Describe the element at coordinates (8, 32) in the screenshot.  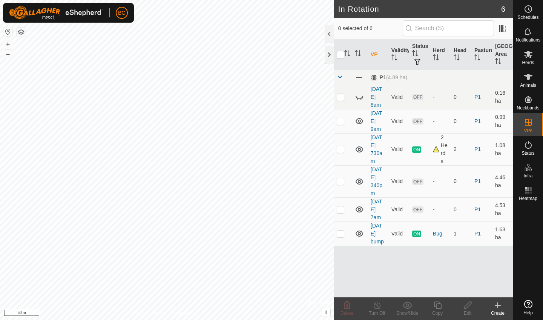
I see `button: Reset Map` at that location.